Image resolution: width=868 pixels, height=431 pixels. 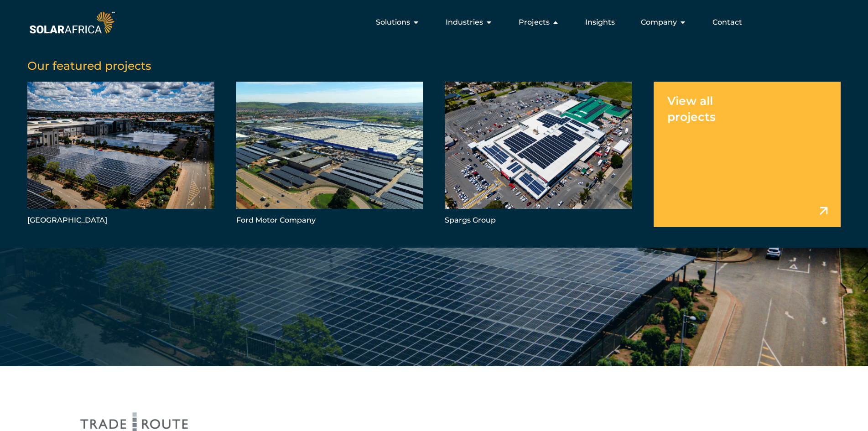 What do you see at coordinates (434, 66) in the screenshot?
I see `h5: Our featured projects` at bounding box center [434, 66].